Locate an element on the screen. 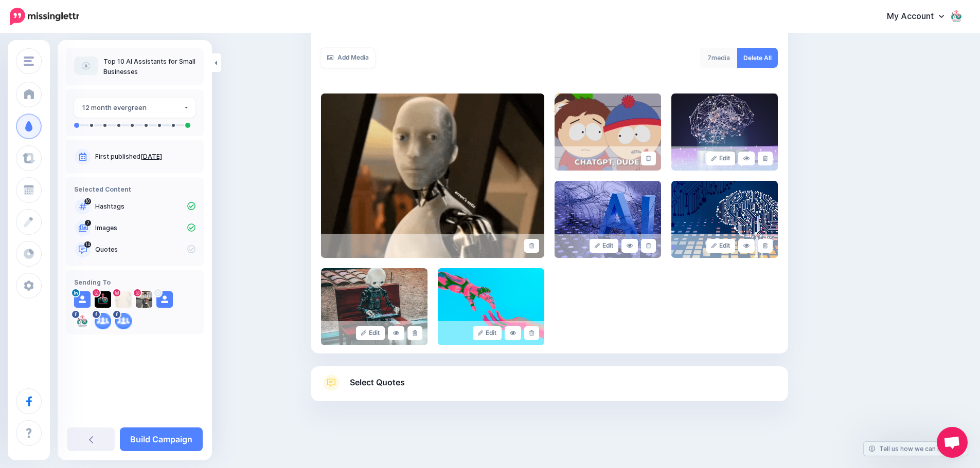 This screenshot has width=980, height=468. img: aDtjnaRy1nj-bsa139535.png is located at coordinates (123, 321).